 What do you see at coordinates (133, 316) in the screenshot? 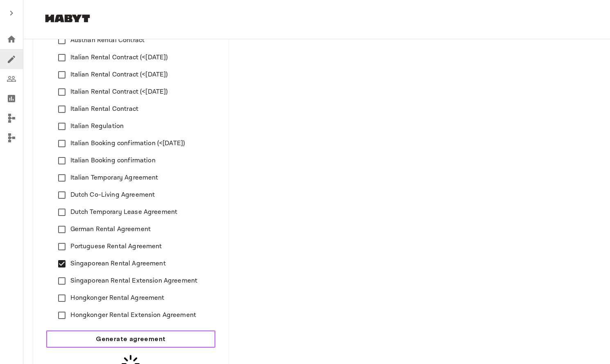
I see `span: Hongkonger Rental Extension Agreement` at bounding box center [133, 316].